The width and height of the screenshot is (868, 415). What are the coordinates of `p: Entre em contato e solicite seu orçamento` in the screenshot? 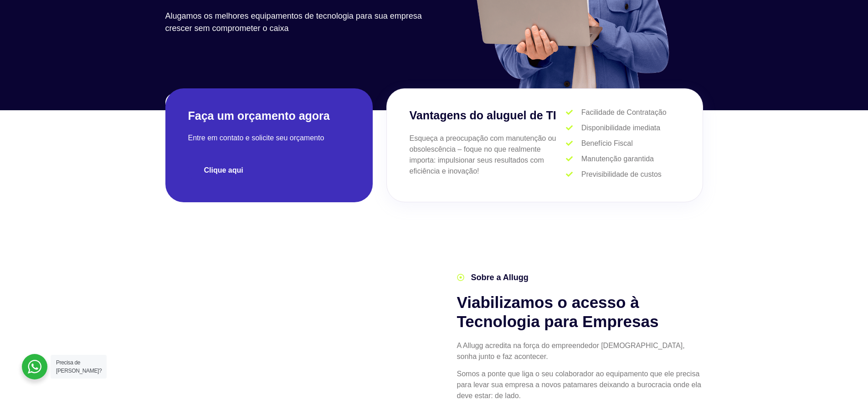 It's located at (269, 138).